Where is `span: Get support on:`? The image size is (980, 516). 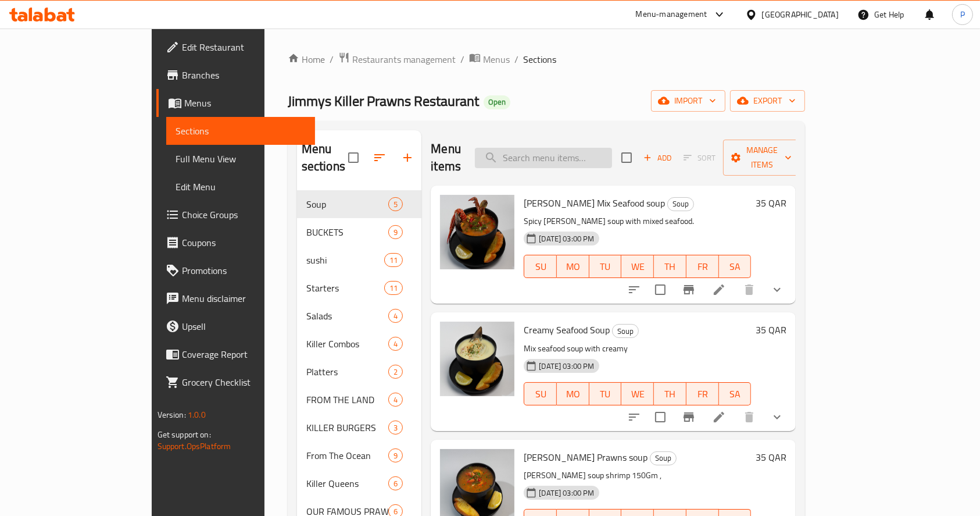
span: Get support on: is located at coordinates (184, 435).